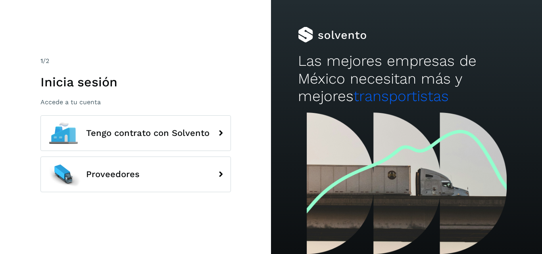  I want to click on p: Accede a tu cuenta, so click(136, 102).